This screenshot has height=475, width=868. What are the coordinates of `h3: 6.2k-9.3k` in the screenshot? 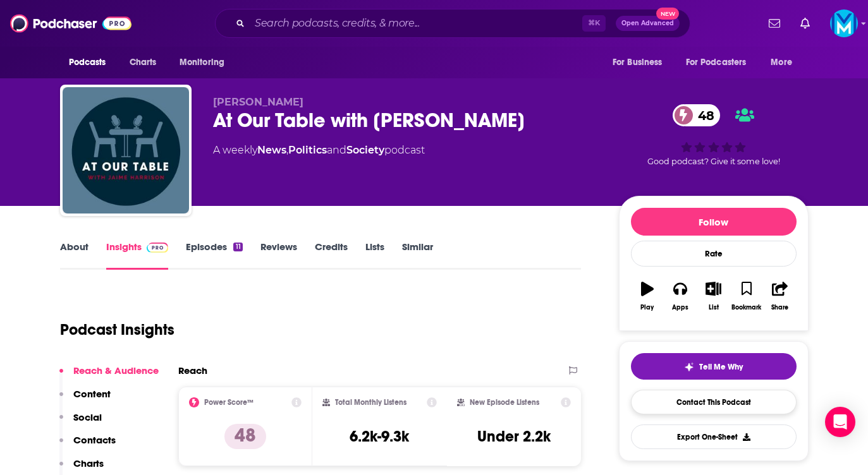 It's located at (379, 436).